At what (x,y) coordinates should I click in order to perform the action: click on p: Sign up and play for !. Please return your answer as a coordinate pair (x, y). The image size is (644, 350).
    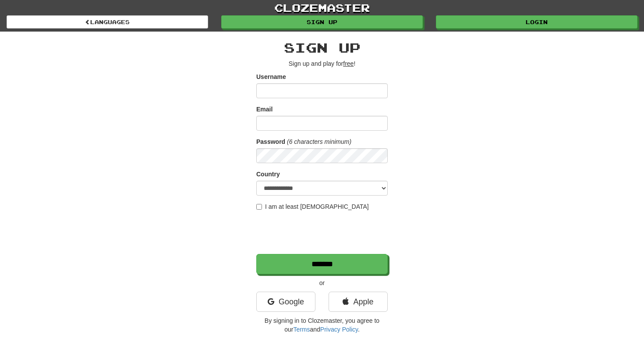
    Looking at the image, I should click on (322, 64).